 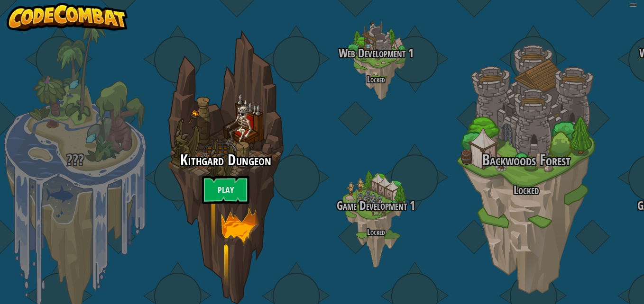 What do you see at coordinates (633, 5) in the screenshot?
I see `button: Adjust volume` at bounding box center [633, 5].